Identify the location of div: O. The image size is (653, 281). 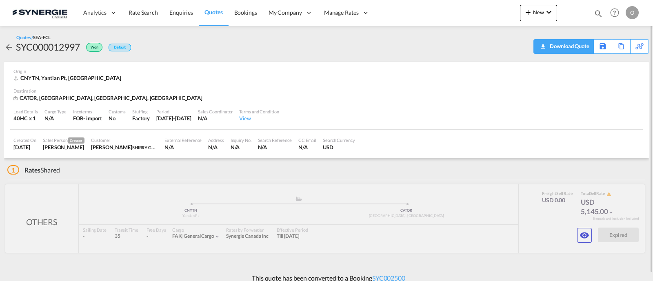
(632, 13).